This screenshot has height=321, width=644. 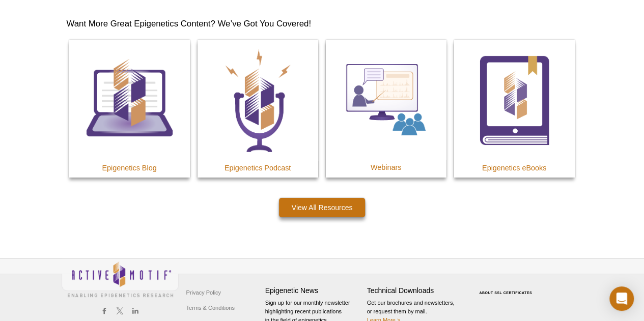 I want to click on img: Epigenetics Blog, so click(x=129, y=100).